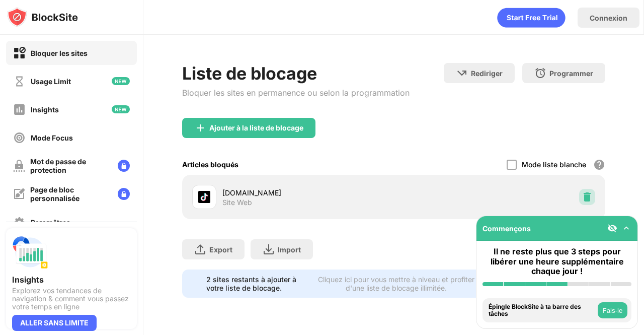  What do you see at coordinates (19, 222) in the screenshot?
I see `img: settings-off.svg` at bounding box center [19, 222].